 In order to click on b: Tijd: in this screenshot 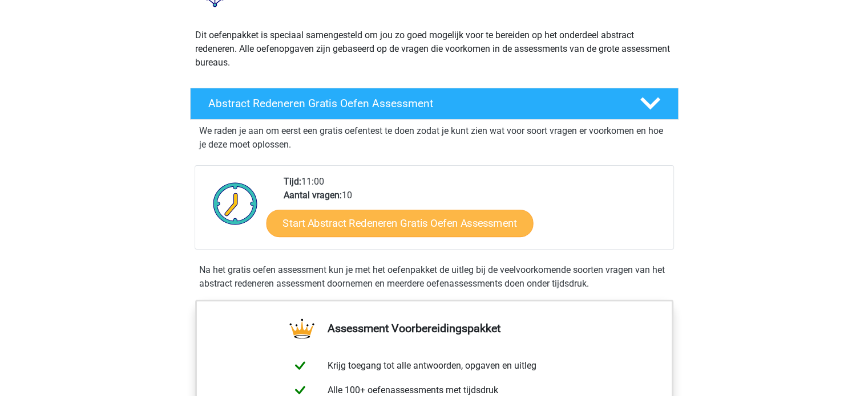, I will do `click(292, 182)`.